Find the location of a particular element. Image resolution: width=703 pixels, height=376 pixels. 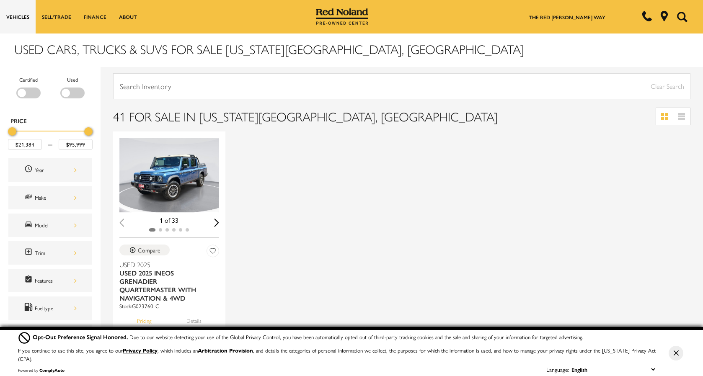

input: Minimum is located at coordinates (25, 145).